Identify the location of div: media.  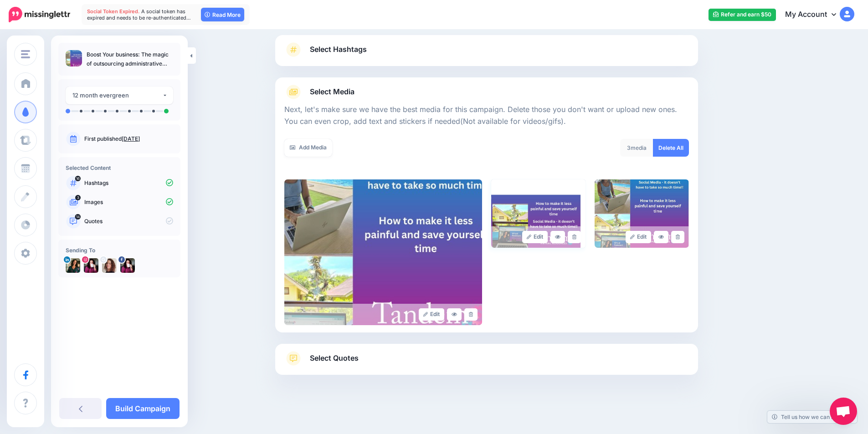
(637, 147).